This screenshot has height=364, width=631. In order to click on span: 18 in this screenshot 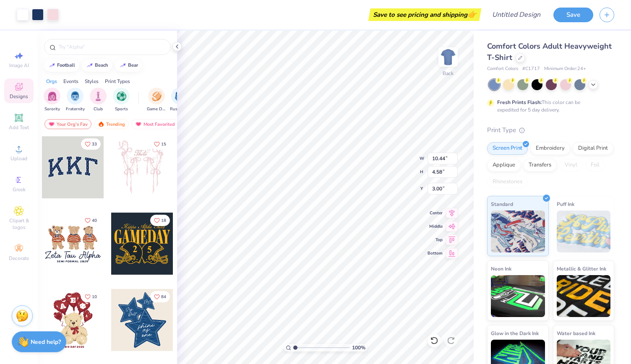, I will do `click(164, 221)`.